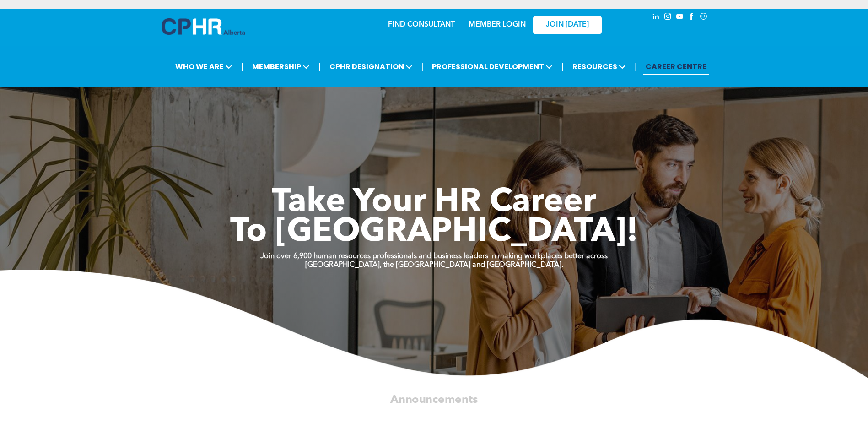 This screenshot has width=868, height=423. Describe the element at coordinates (492, 67) in the screenshot. I see `span: PROFESSIONAL DEVELOPMENT` at that location.